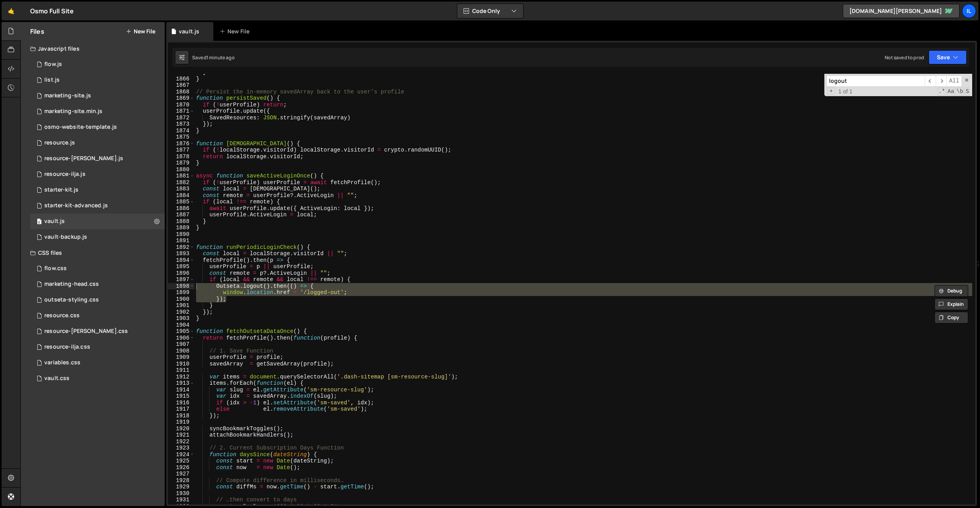 The height and width of the screenshot is (508, 980). Describe the element at coordinates (951, 91) in the screenshot. I see `span: CaseSensitive Search` at that location.